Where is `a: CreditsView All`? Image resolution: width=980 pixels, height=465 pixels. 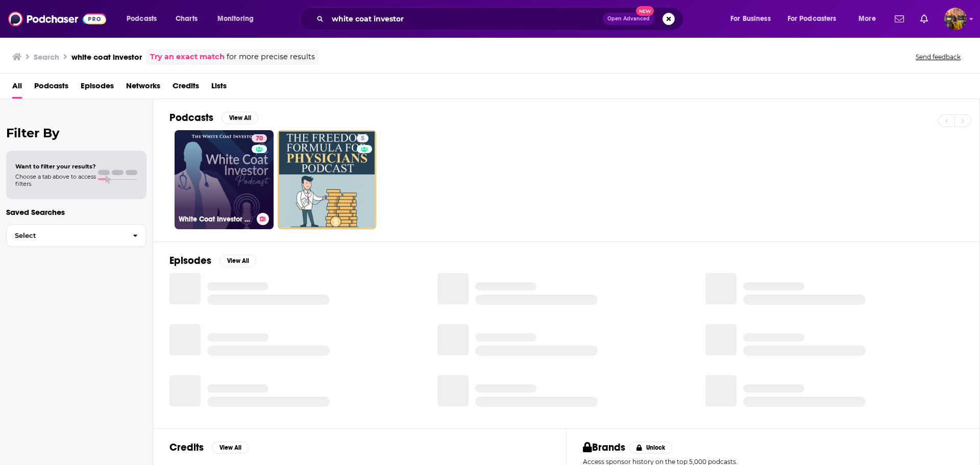 a: CreditsView All is located at coordinates (209, 448).